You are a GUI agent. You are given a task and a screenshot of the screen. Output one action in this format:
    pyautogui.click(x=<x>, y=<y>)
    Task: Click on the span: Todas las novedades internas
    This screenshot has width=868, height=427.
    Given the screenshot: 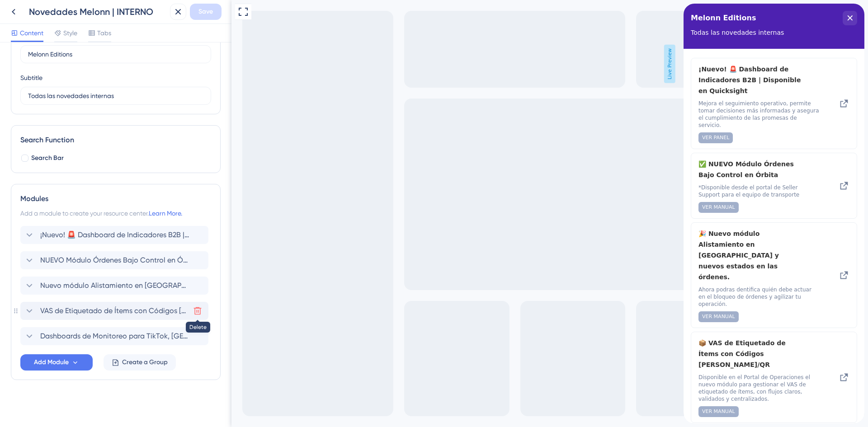 What is the action you would take?
    pyautogui.click(x=54, y=29)
    